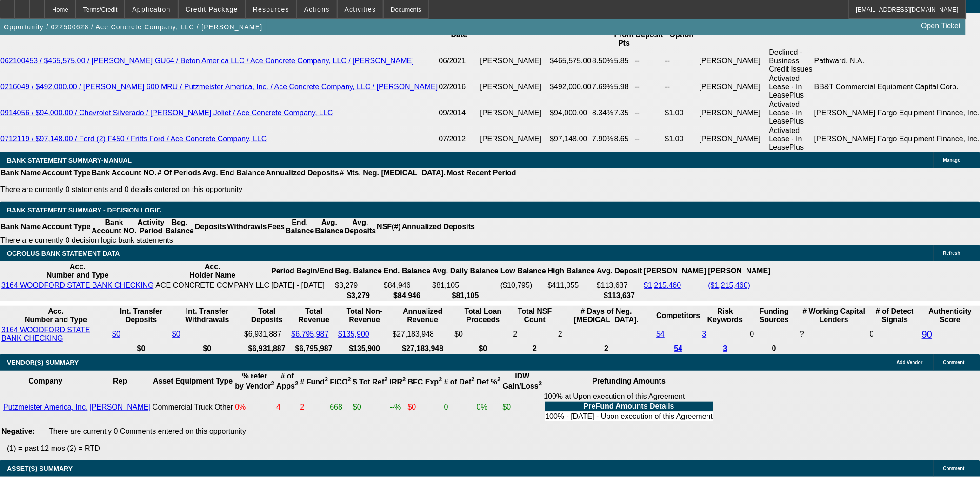  Describe the element at coordinates (791, 61) in the screenshot. I see `td: Declined - Business Credit Issues` at that location.